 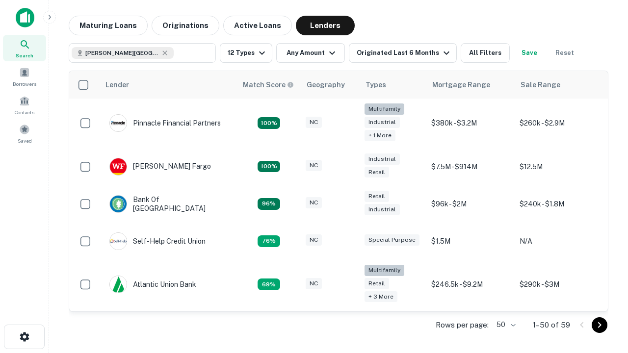 What do you see at coordinates (186, 26) in the screenshot?
I see `button: Originations` at bounding box center [186, 26].